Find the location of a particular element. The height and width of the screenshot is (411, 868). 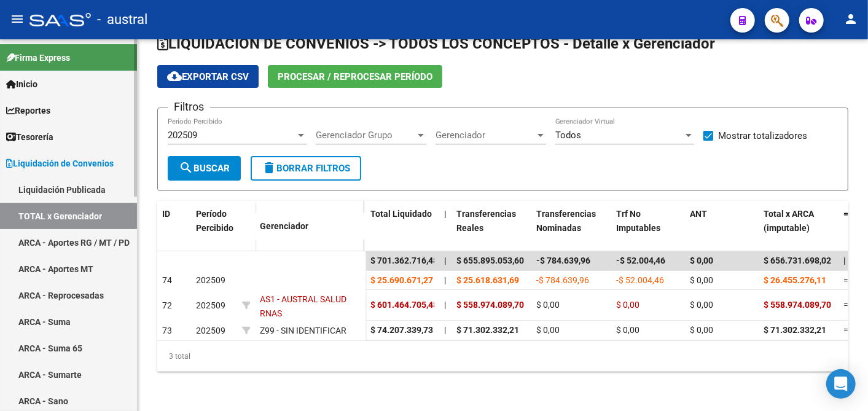

span: Trf No Imputables is located at coordinates (639, 220).